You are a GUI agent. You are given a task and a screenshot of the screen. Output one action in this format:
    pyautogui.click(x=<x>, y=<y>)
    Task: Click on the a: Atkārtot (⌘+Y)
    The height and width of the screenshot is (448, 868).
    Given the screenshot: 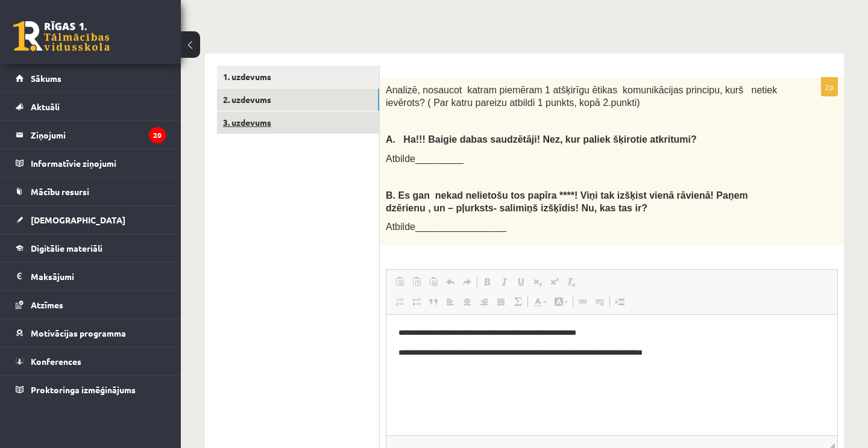 What is the action you would take?
    pyautogui.click(x=467, y=282)
    